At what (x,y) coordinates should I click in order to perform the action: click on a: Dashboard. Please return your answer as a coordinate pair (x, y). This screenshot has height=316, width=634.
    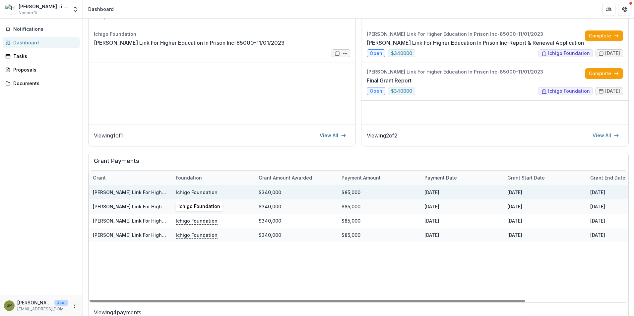
    Looking at the image, I should click on (41, 42).